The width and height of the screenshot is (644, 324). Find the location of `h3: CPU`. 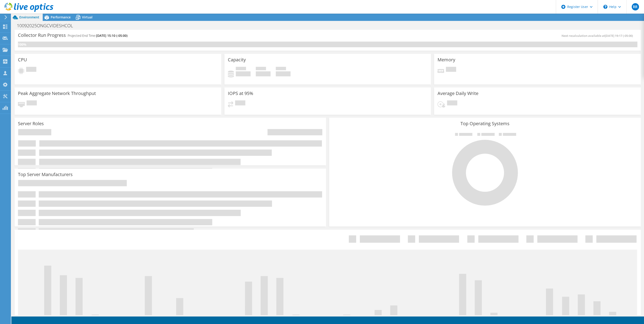

h3: CPU is located at coordinates (22, 60).